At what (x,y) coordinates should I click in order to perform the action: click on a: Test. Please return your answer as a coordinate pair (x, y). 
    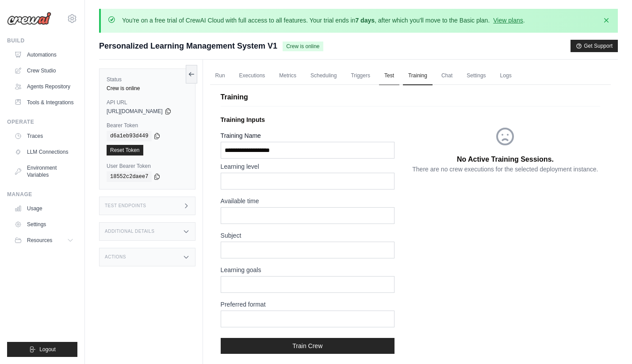
    Looking at the image, I should click on (389, 76).